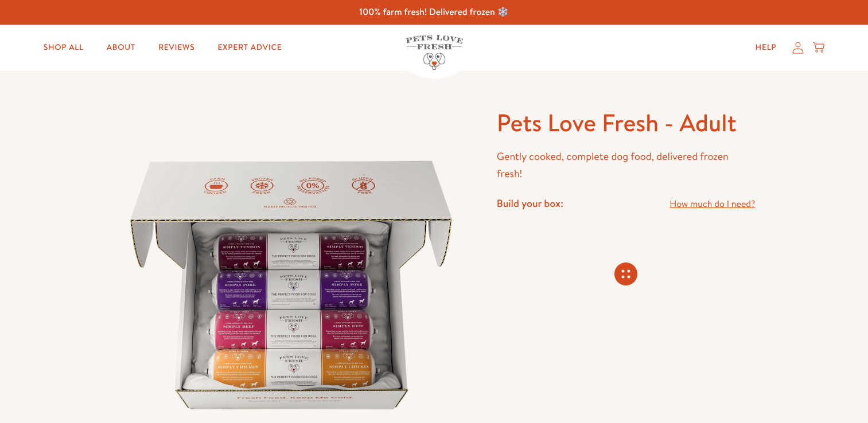  What do you see at coordinates (712, 204) in the screenshot?
I see `a: How much do I need?` at bounding box center [712, 204].